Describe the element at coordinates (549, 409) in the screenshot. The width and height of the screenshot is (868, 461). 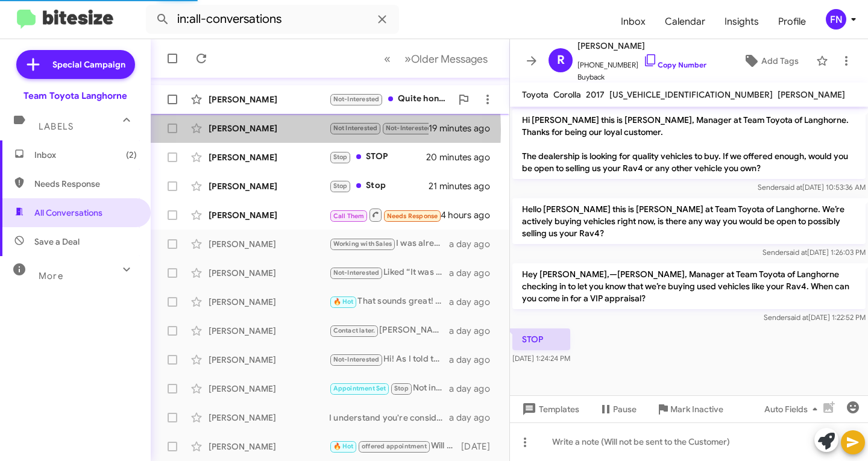
I see `button: Templates` at that location.